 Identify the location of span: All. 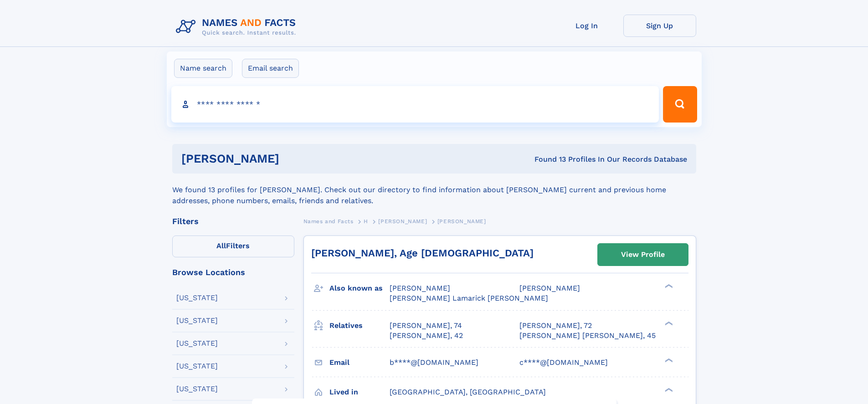
(221, 245).